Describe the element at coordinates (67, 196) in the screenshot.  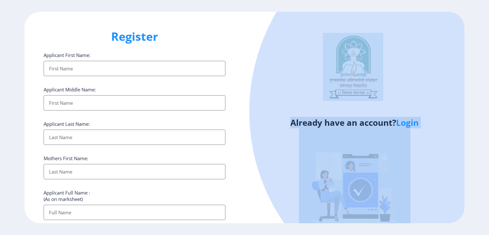
I see `label: Applicant Full Name : (As on marksheet)` at that location.